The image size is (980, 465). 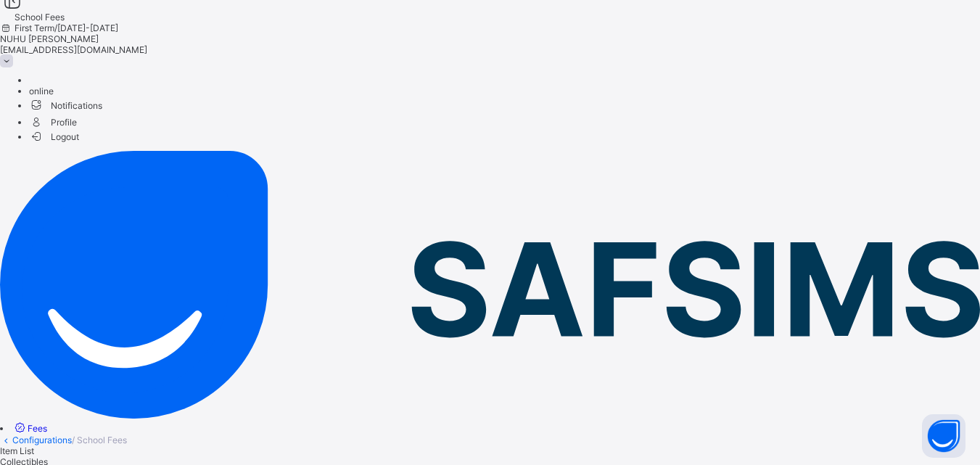 I want to click on li: dropdown-list-item-text-4, so click(x=504, y=121).